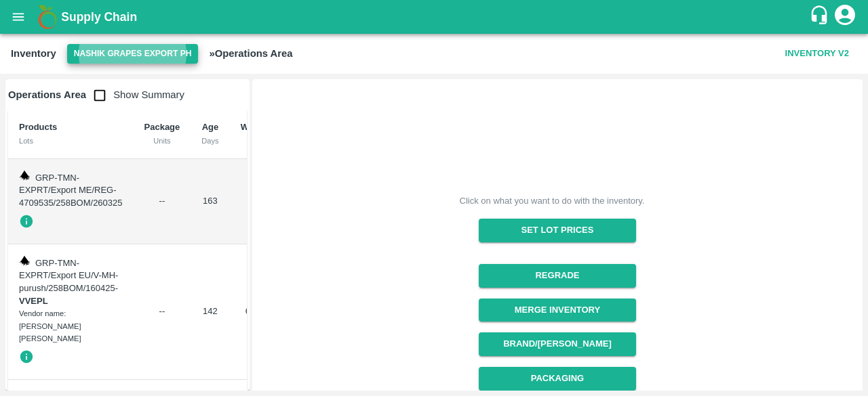  I want to click on div: Kgs, so click(255, 141).